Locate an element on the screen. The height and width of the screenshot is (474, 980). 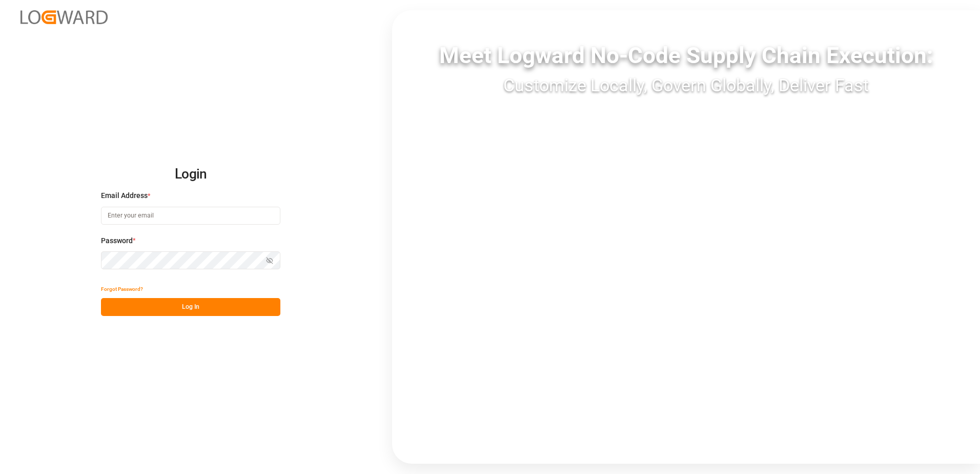
button: Log In is located at coordinates (191, 307).